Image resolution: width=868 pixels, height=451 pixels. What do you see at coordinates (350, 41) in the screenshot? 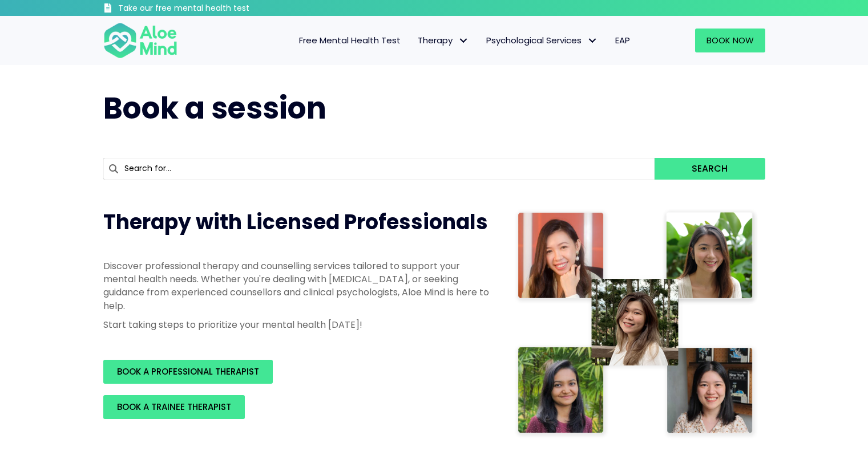
I see `a: Free Mental Health Test` at bounding box center [350, 41].